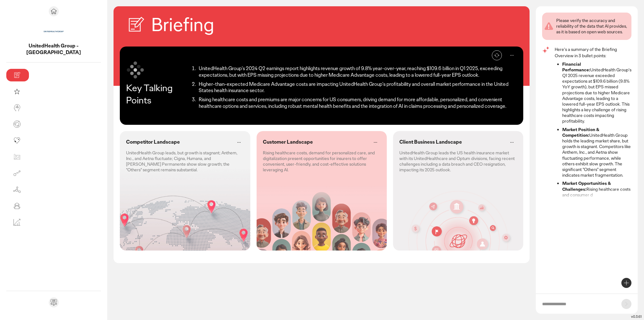  Describe the element at coordinates (357, 88) in the screenshot. I see `li: Higher-than-expected Medicare Advantage costs are impacting UnitedHealth Group's profitability an...` at that location.